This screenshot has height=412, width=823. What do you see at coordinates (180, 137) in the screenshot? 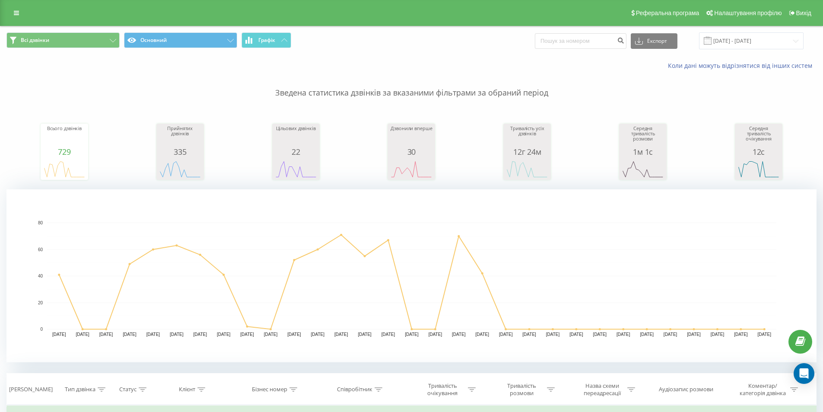
I see `div: Прийнятих дзвінків` at bounding box center [180, 137].